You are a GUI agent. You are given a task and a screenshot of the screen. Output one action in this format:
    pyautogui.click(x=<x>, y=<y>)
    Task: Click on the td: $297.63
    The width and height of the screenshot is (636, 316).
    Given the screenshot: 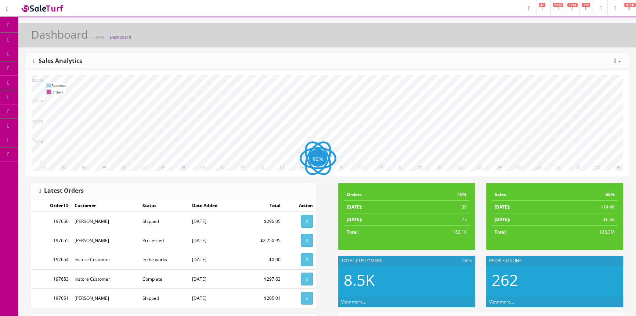 What is the action you would take?
    pyautogui.click(x=262, y=278)
    